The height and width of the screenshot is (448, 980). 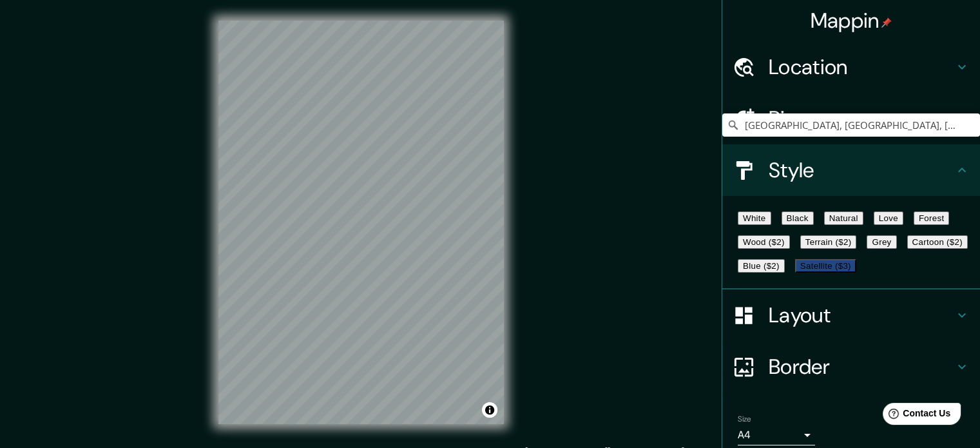 I want to click on label: Size, so click(x=744, y=419).